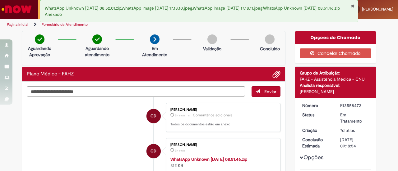  Describe the element at coordinates (16, 9) in the screenshot. I see `img: ServiceNow` at that location.